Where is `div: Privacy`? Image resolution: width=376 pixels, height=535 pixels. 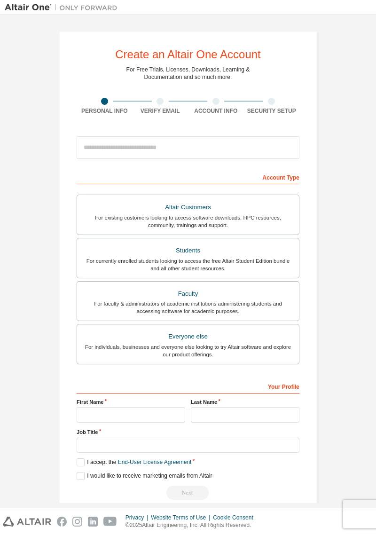 div: Privacy is located at coordinates (138, 517).